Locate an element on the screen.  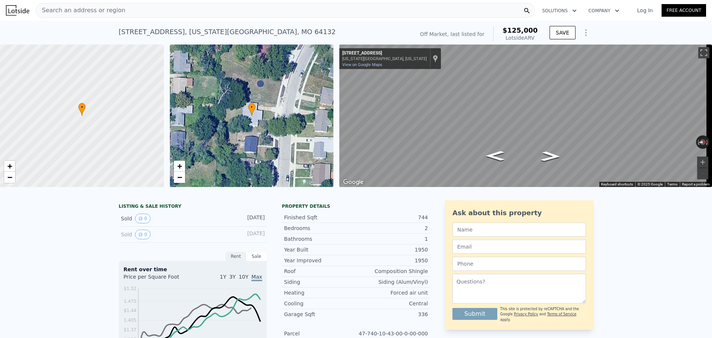
img: Google is located at coordinates (353, 182).